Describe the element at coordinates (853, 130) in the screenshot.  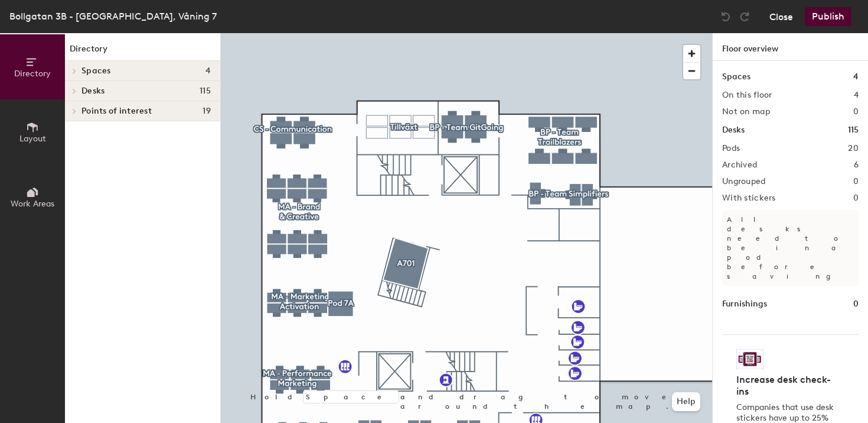
I see `h1: 115` at that location.